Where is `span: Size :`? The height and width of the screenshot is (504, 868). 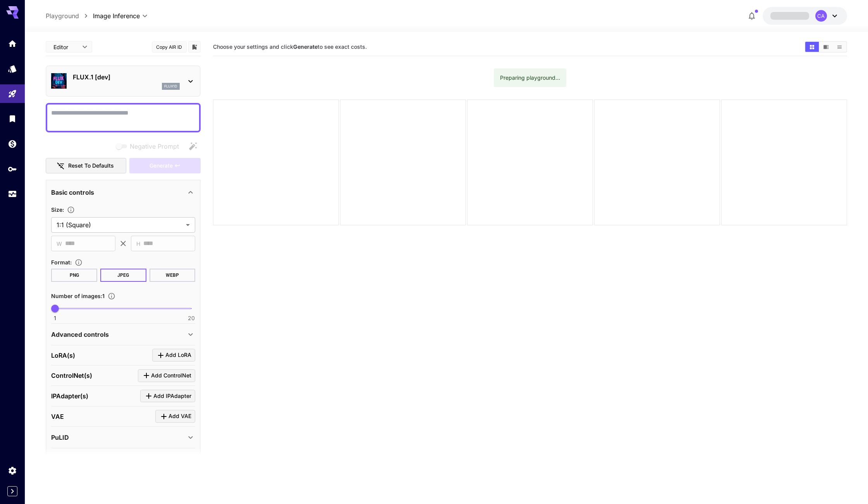 span: Size : is located at coordinates (57, 209).